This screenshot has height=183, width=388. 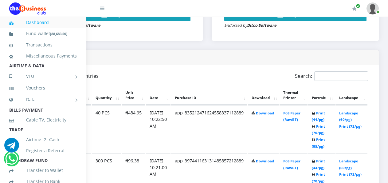 What do you see at coordinates (43, 170) in the screenshot?
I see `a: Transfer to Wallet` at bounding box center [43, 170].